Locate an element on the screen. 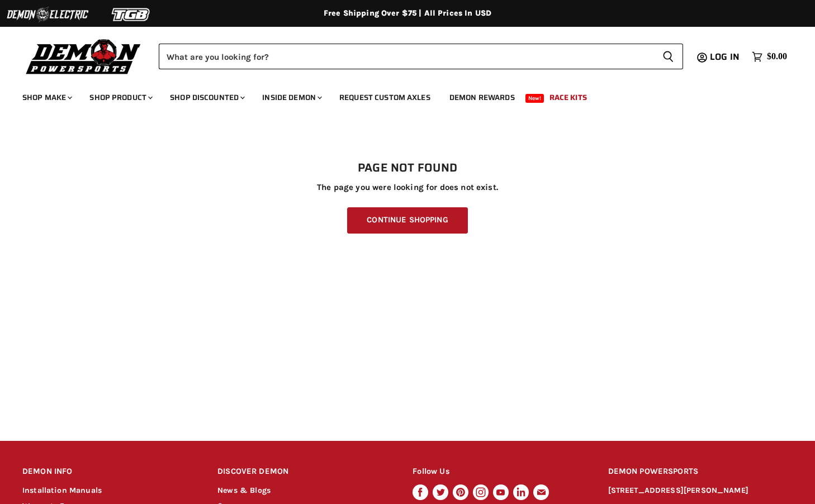 This screenshot has height=504, width=815. ul: Main menu is located at coordinates (399, 95).